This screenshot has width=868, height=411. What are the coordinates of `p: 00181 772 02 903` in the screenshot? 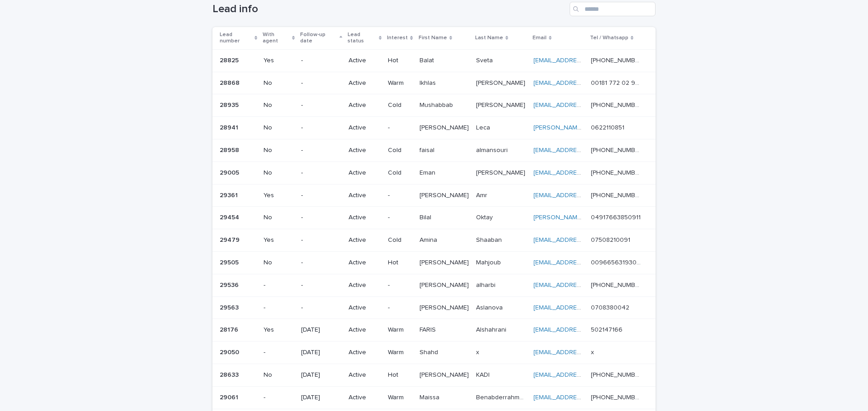 It's located at (616, 82).